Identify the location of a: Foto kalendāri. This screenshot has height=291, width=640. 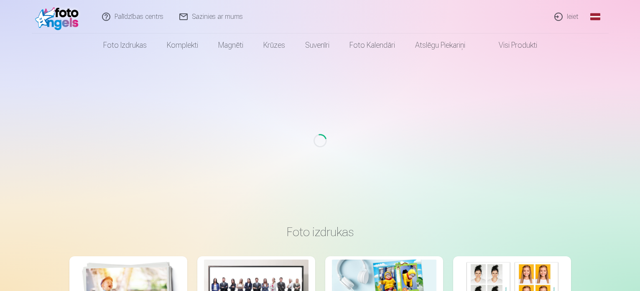
(372, 45).